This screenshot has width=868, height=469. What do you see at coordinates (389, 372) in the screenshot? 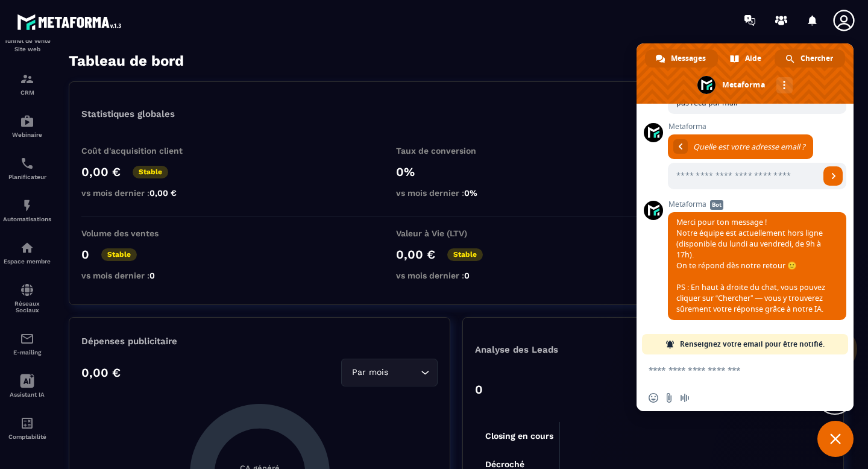
I see `div: Search for option` at bounding box center [389, 372].